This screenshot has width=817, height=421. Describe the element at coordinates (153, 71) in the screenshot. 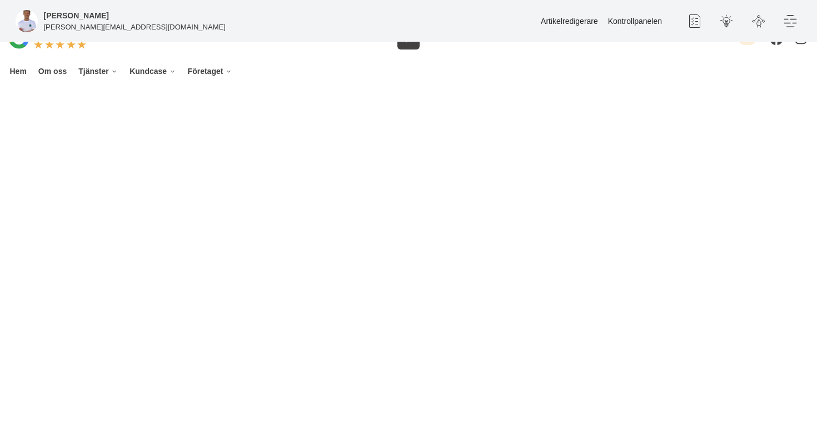

I see `a: Kundcase` at that location.